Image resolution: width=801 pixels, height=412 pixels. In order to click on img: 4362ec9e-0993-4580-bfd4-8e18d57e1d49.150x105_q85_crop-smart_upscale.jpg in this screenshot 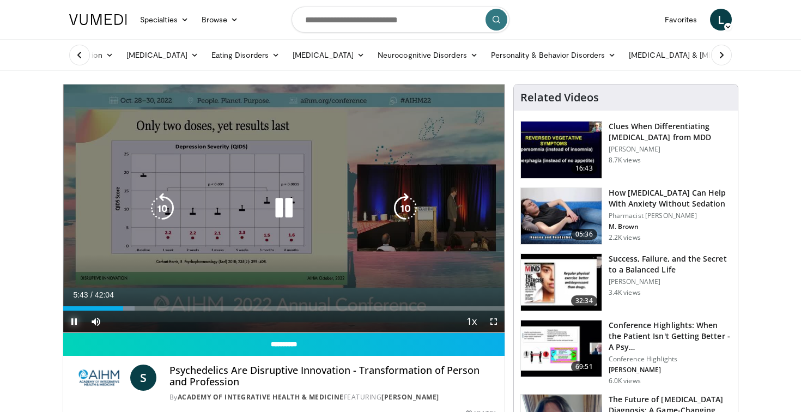, I will do `click(561, 349)`.